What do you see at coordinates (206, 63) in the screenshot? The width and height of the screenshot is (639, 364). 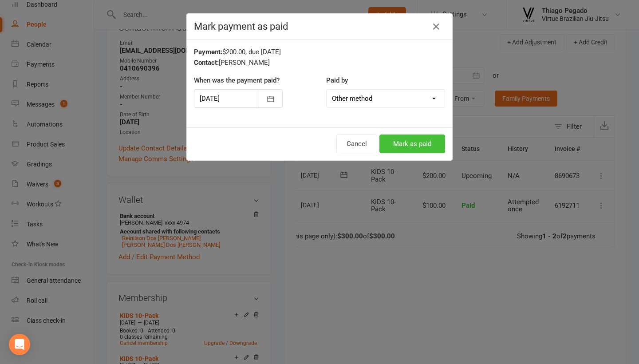 I see `strong: Contact:` at bounding box center [206, 63].